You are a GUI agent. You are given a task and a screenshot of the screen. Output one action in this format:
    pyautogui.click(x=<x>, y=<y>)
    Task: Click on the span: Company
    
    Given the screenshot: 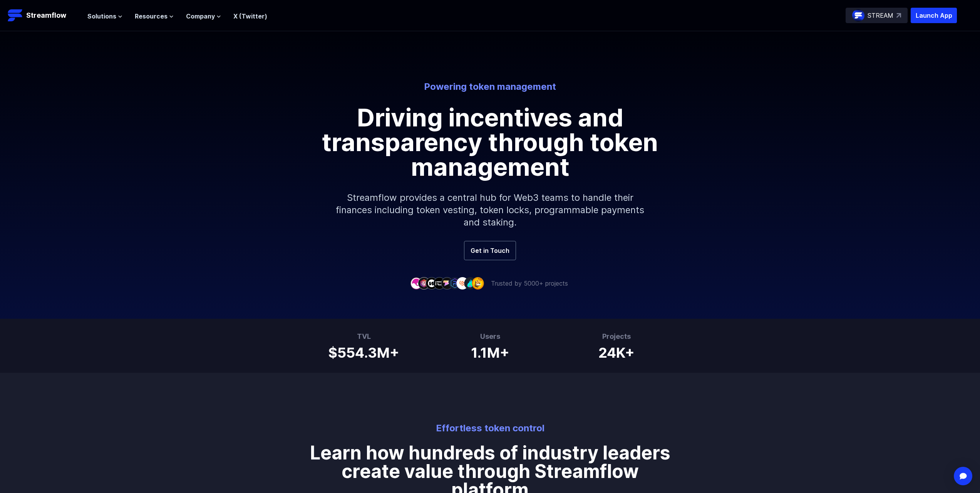 What is the action you would take?
    pyautogui.click(x=200, y=16)
    